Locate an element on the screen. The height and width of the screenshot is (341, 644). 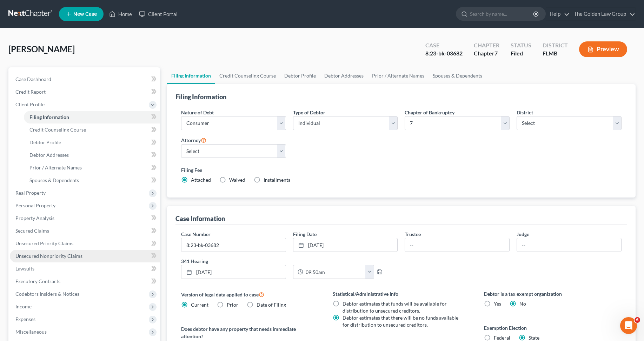
span: Codebtors Insiders & Notices is located at coordinates (47, 294).